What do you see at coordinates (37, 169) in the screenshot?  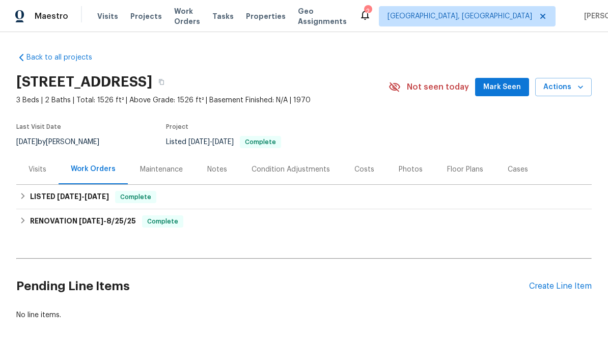 I see `div: Visits` at bounding box center [37, 169].